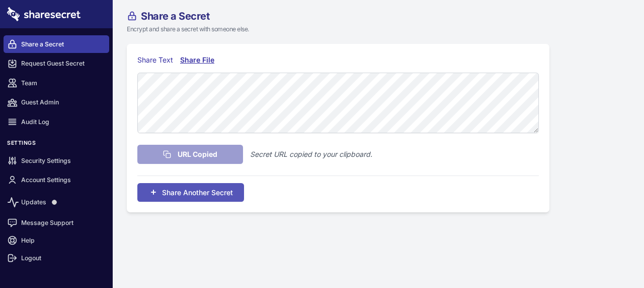  Describe the element at coordinates (175, 16) in the screenshot. I see `span: Share a Secret` at that location.